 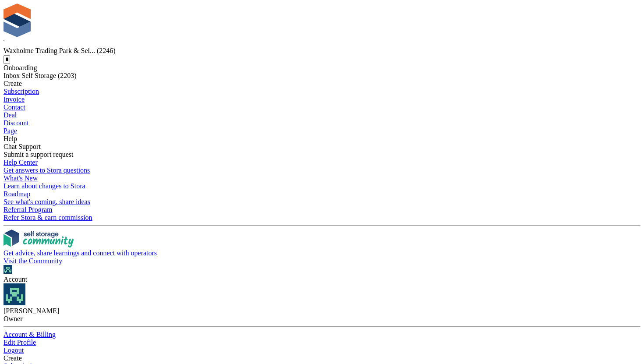 I want to click on div: Onboarding, so click(x=322, y=68).